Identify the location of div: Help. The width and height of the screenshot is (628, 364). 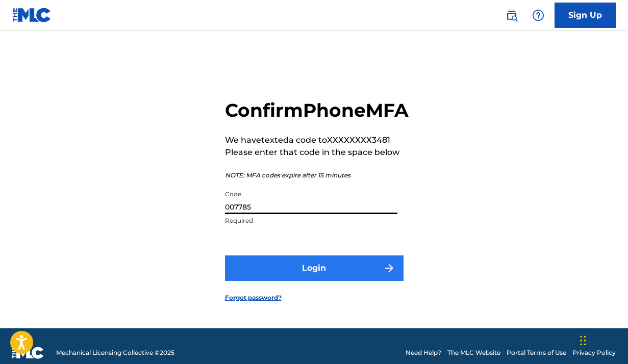
(538, 15).